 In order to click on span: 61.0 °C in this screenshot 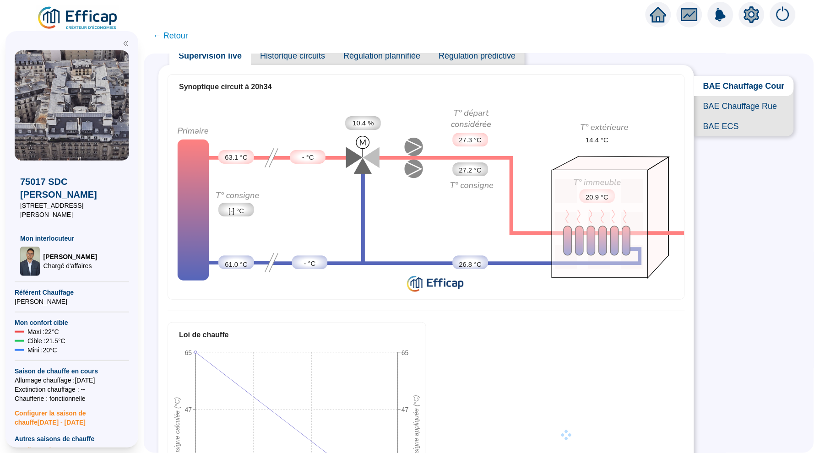, I will do `click(236, 265)`.